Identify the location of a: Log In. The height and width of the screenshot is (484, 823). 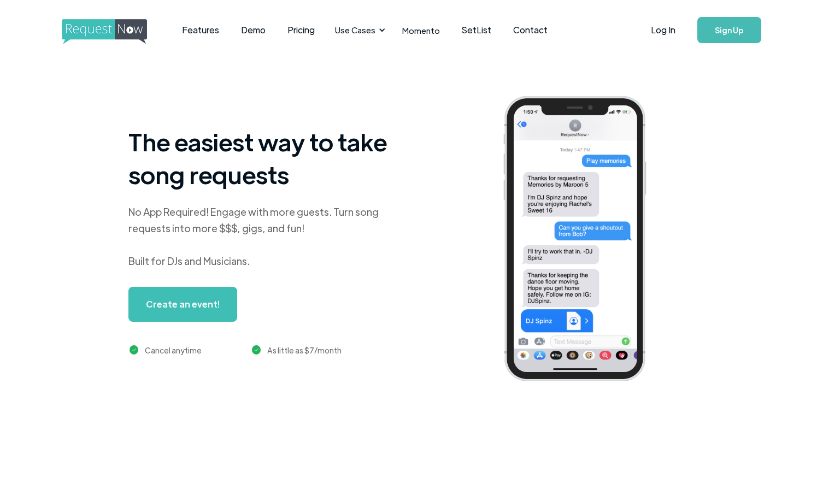
(663, 30).